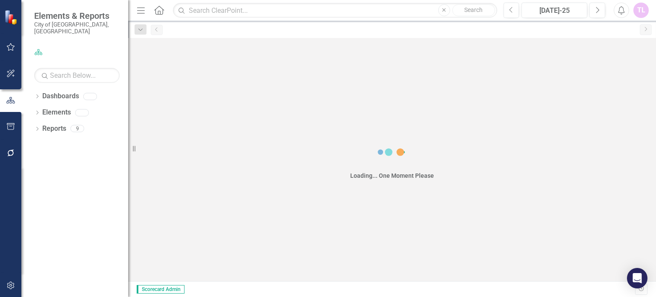  I want to click on a: Dashboards, so click(61, 96).